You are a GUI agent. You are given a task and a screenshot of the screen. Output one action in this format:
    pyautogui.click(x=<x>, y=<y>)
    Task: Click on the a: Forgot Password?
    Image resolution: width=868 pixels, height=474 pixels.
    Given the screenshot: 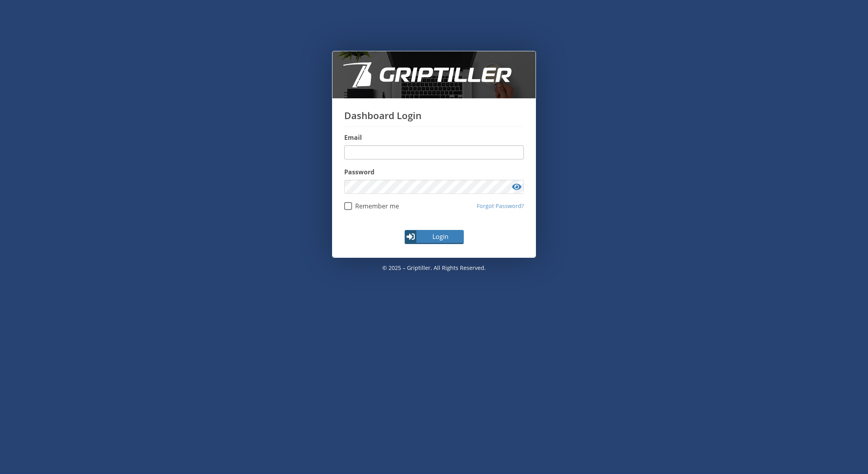 What is the action you would take?
    pyautogui.click(x=500, y=206)
    